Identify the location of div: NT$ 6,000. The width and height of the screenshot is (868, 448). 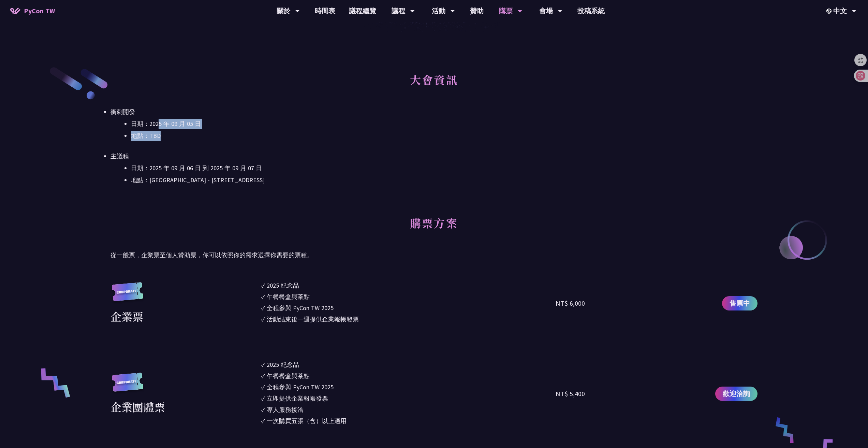
(571, 303).